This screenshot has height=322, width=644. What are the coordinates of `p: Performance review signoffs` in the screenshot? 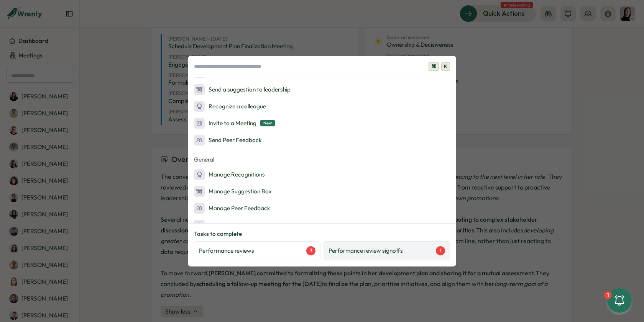 It's located at (366, 251).